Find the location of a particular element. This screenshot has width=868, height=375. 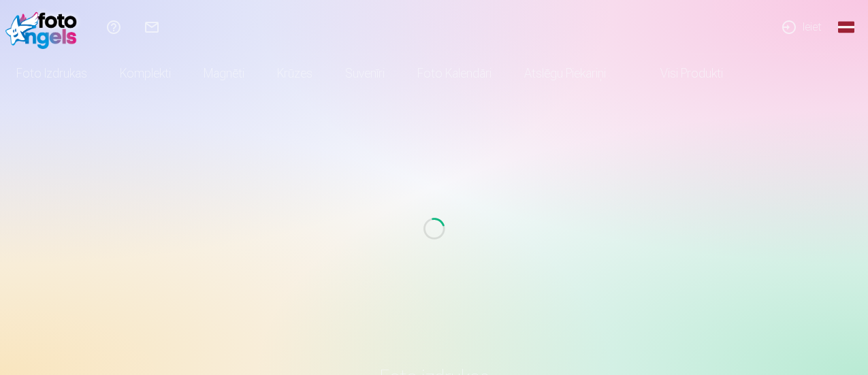

a: Visi produkti is located at coordinates (681, 73).